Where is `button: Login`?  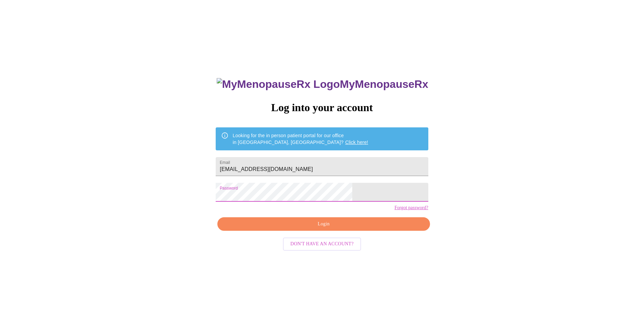 button: Login is located at coordinates (324, 224).